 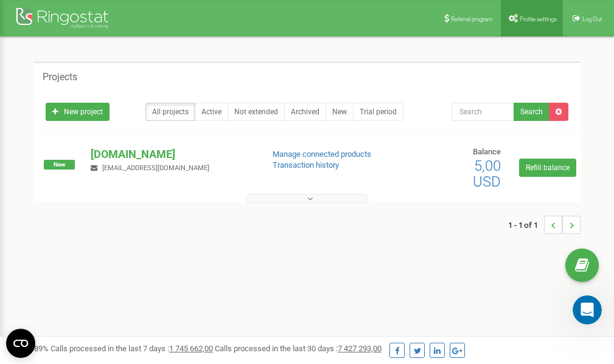 What do you see at coordinates (322, 154) in the screenshot?
I see `a: Manage connected products` at bounding box center [322, 154].